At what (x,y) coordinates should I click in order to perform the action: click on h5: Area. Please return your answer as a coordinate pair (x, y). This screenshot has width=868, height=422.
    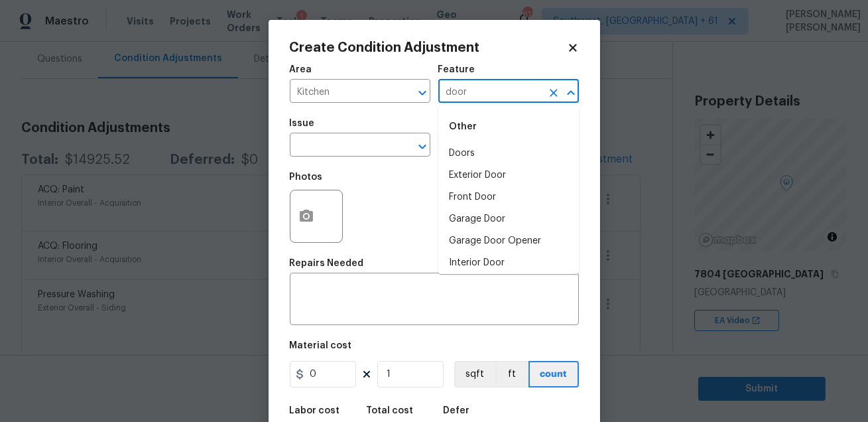
    Looking at the image, I should click on (301, 70).